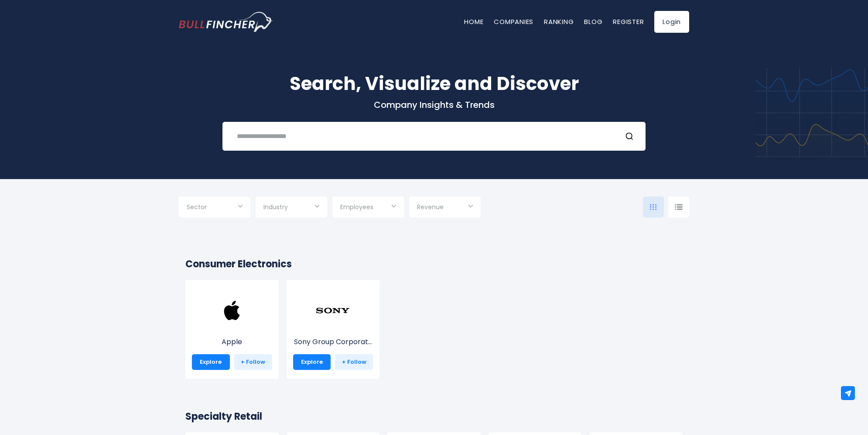  What do you see at coordinates (232, 311) in the screenshot?
I see `img: AAPL.png` at bounding box center [232, 311].